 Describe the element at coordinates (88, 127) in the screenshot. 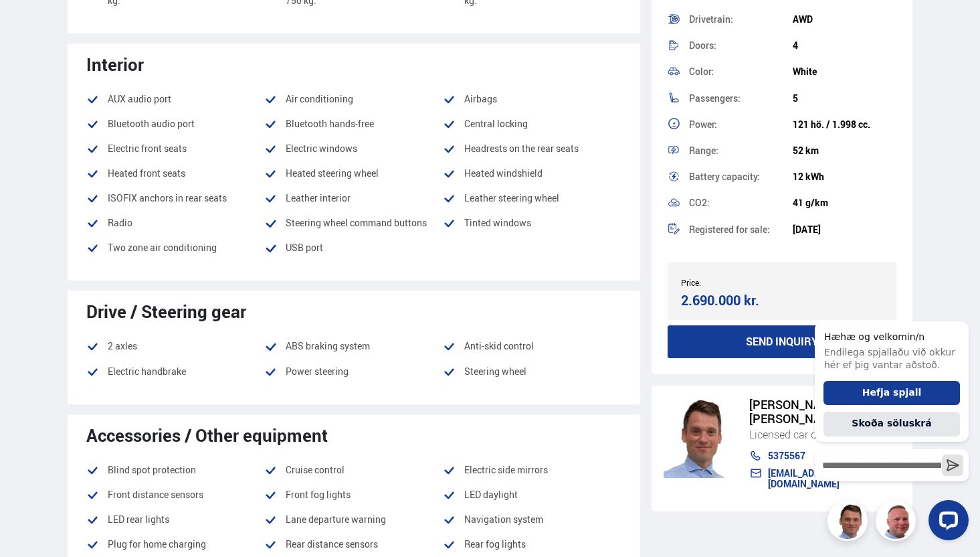

I see `button: Skoða söluskrá` at that location.